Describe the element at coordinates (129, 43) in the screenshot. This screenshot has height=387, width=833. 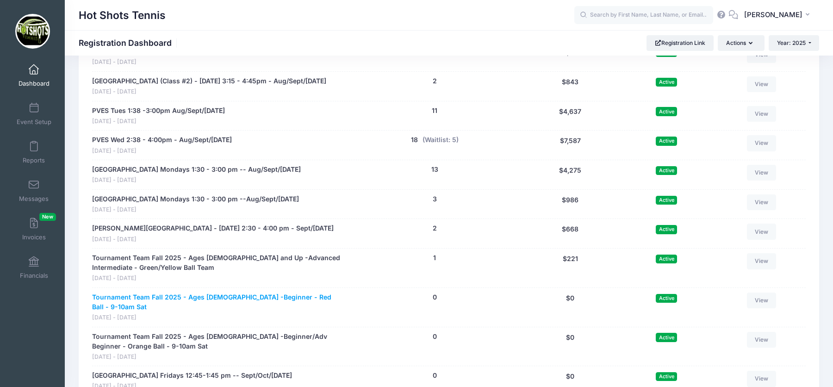
I see `h1: Registration Dashboard` at that location.